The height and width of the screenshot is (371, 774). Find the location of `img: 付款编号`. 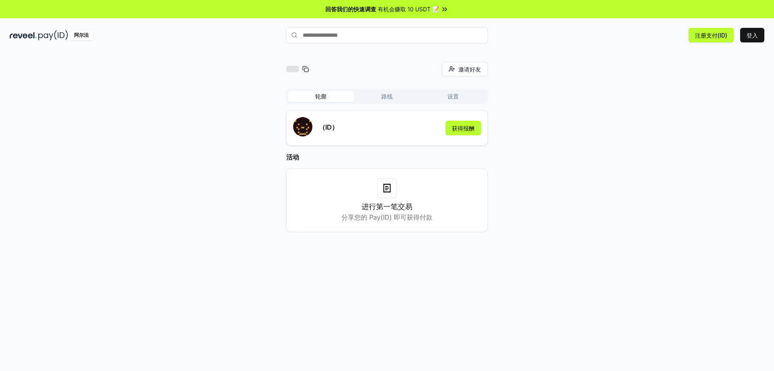

img: 付款编号 is located at coordinates (53, 35).